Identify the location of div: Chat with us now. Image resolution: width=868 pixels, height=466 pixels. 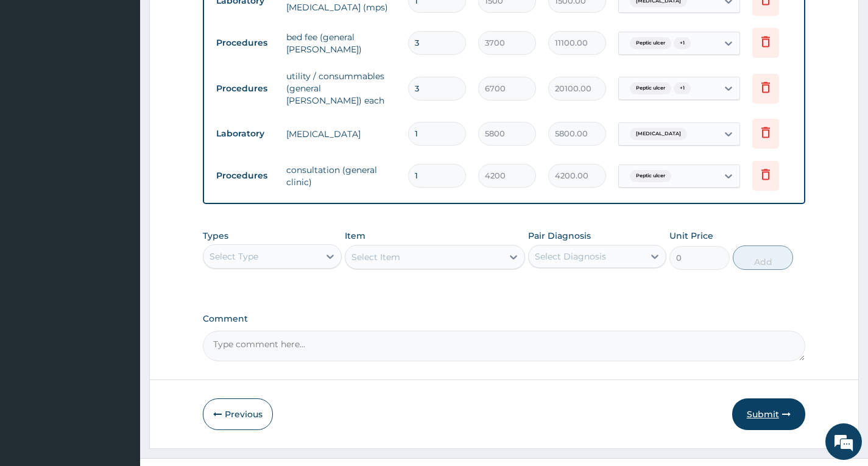
(134, 76).